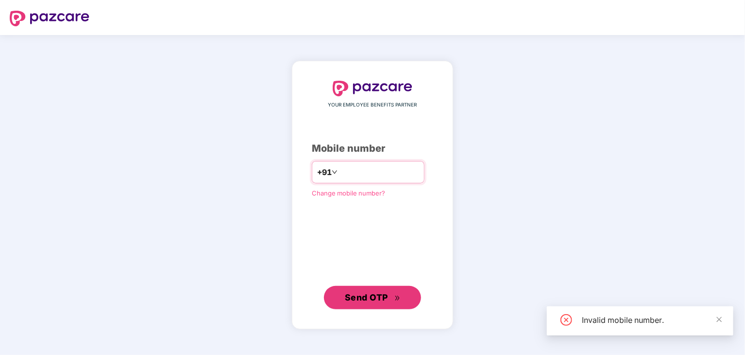 This screenshot has width=745, height=355. What do you see at coordinates (566, 320) in the screenshot?
I see `span: close-circle` at bounding box center [566, 320].